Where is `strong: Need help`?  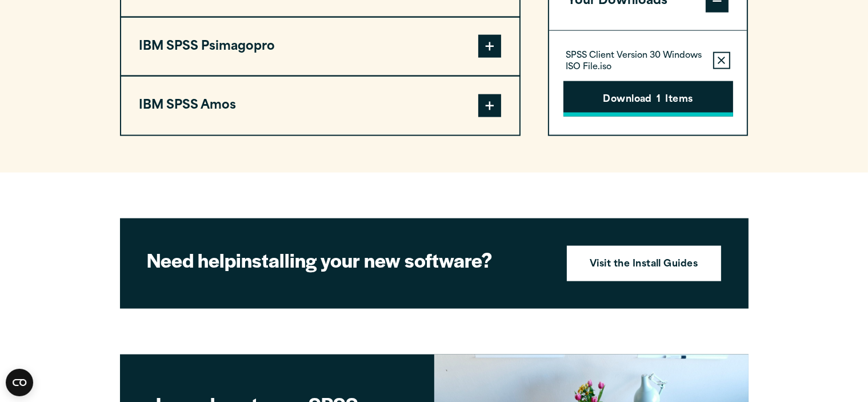
strong: Need help is located at coordinates (192, 259).